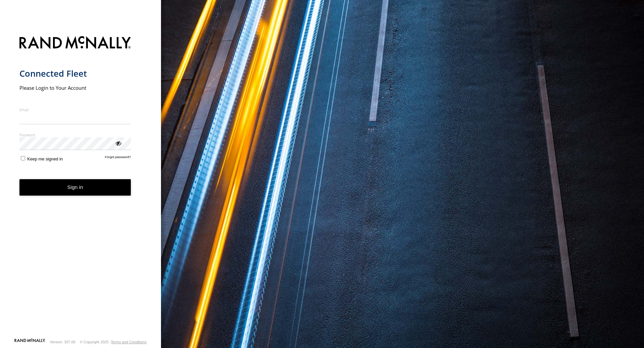 This screenshot has height=348, width=644. I want to click on div: ViewPassword, so click(118, 143).